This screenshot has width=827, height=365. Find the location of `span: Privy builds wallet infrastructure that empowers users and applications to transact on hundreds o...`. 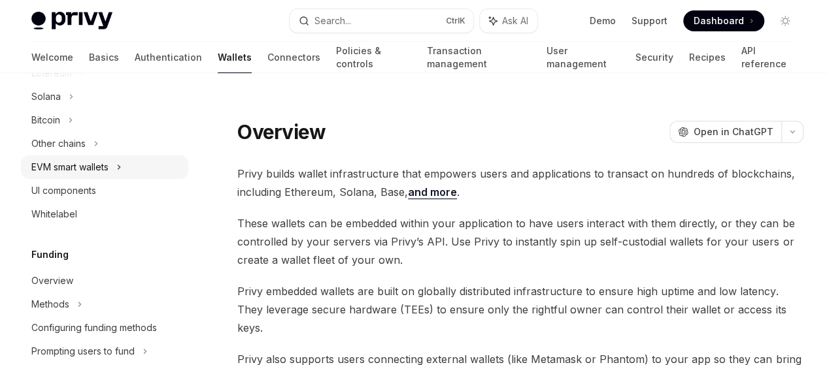

span: Privy builds wallet infrastructure that empowers users and applications to transact on hundreds o... is located at coordinates (520, 183).